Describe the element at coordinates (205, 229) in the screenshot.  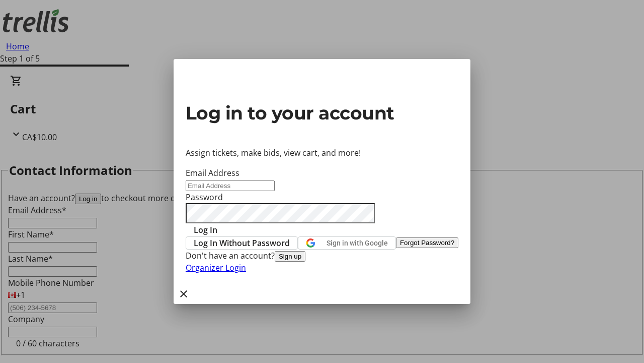
I see `button: Log In` at that location.